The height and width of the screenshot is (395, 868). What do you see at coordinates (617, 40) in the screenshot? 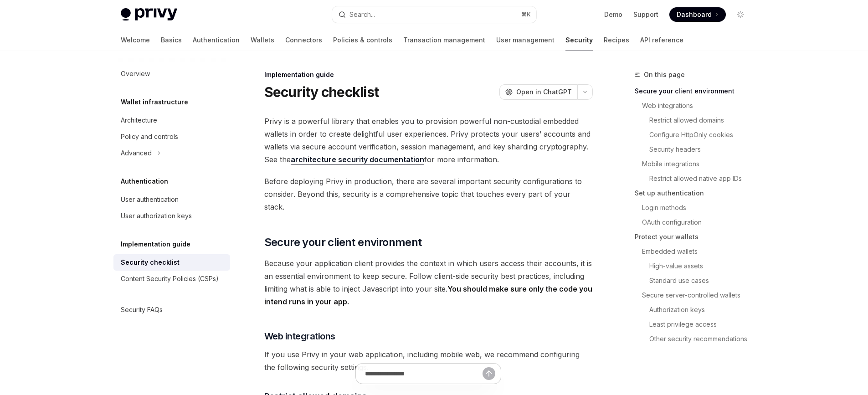
I see `a: Recipes` at bounding box center [617, 40].